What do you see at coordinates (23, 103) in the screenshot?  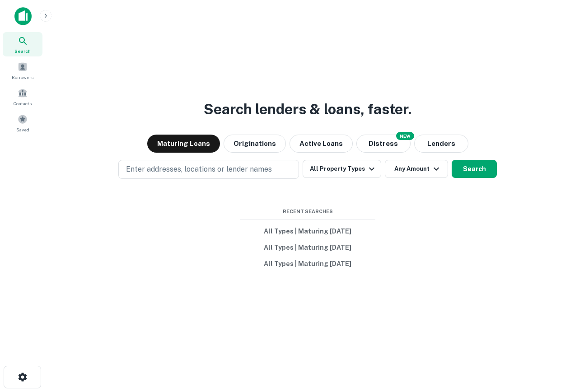 I see `span: Contacts` at bounding box center [23, 103].